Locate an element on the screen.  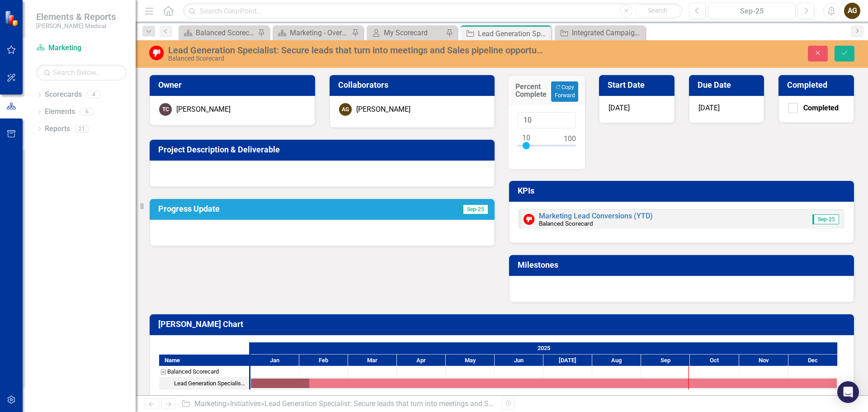
small: Balanced Scorecard is located at coordinates (566, 223).